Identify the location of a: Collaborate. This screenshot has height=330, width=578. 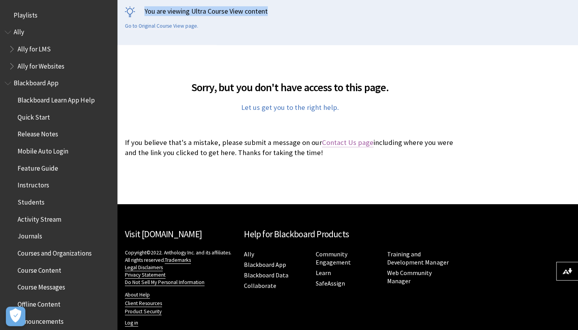
(260, 286).